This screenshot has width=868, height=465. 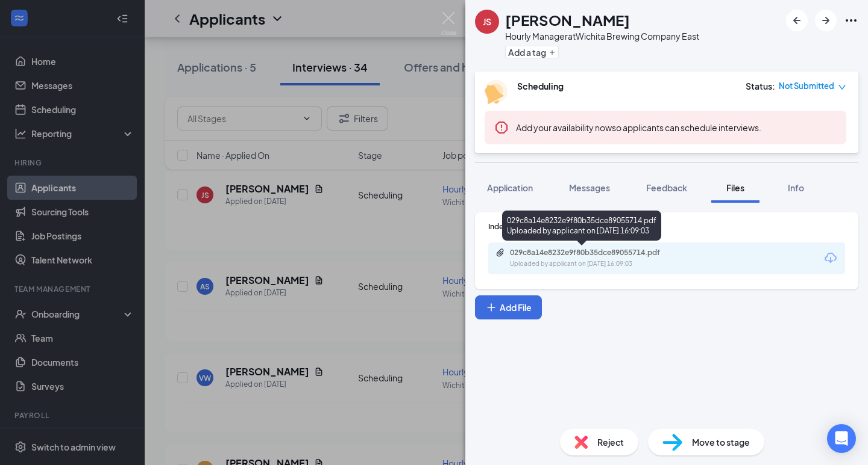 I want to click on button: PlusAdd a tag, so click(x=532, y=51).